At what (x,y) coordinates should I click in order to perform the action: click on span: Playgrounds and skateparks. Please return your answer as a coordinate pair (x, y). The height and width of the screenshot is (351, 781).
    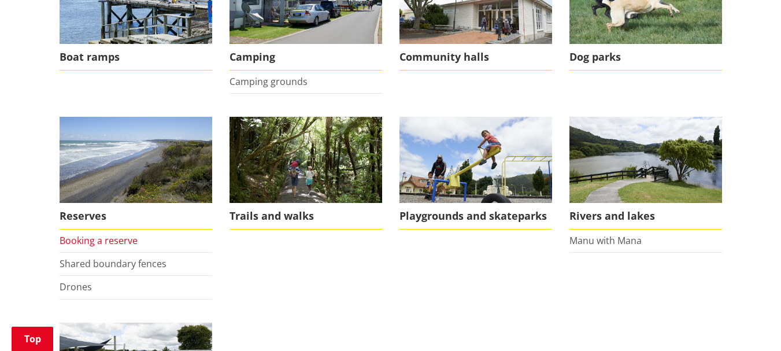
    Looking at the image, I should click on (476, 216).